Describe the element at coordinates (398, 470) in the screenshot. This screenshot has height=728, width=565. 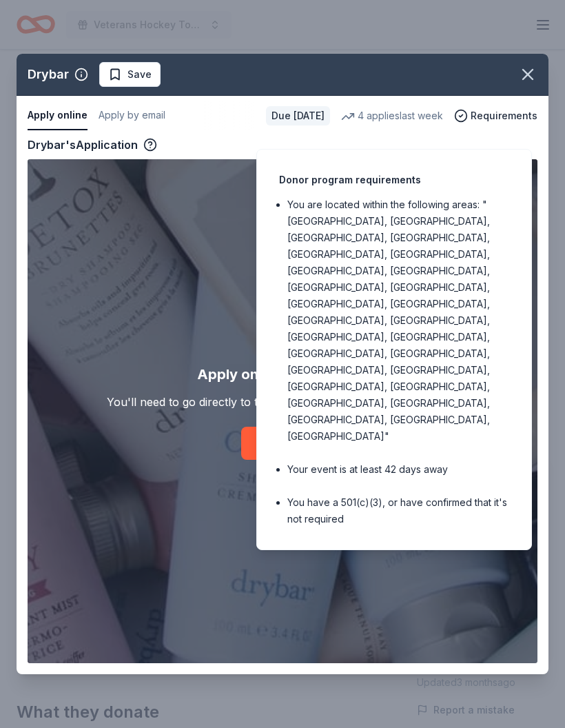
I see `li: Your event is at least 42 days away` at that location.